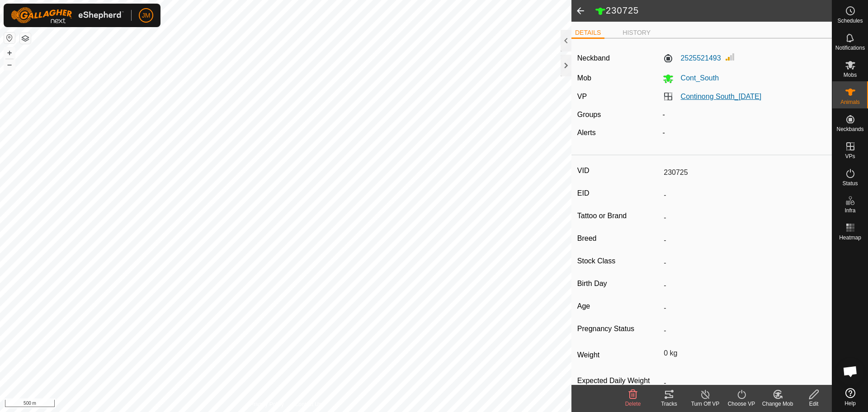 The image size is (868, 412). I want to click on img: Gallagher Logo, so click(67, 15).